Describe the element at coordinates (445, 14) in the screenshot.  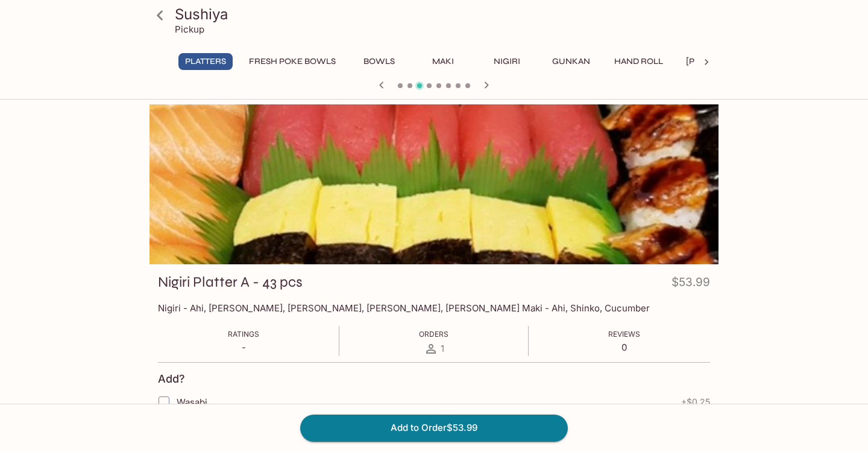
I see `h3: Sushiya` at that location.